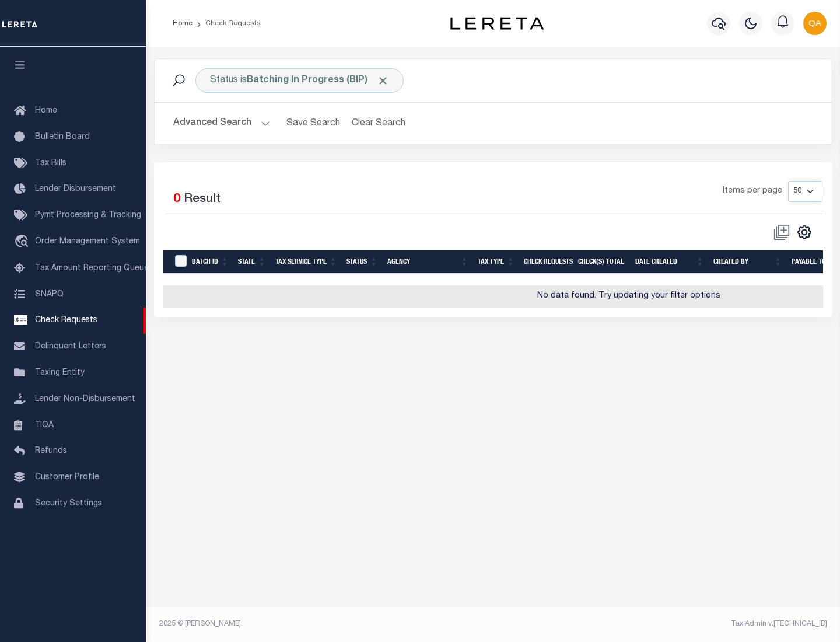 The height and width of the screenshot is (642, 840). Describe the element at coordinates (546, 262) in the screenshot. I see `th: Check Requests` at that location.